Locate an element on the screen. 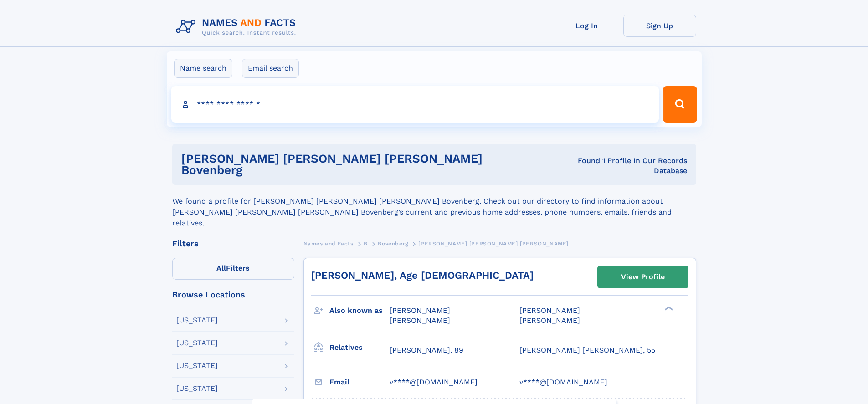 The width and height of the screenshot is (868, 404). a: Bovenberg is located at coordinates (393, 244).